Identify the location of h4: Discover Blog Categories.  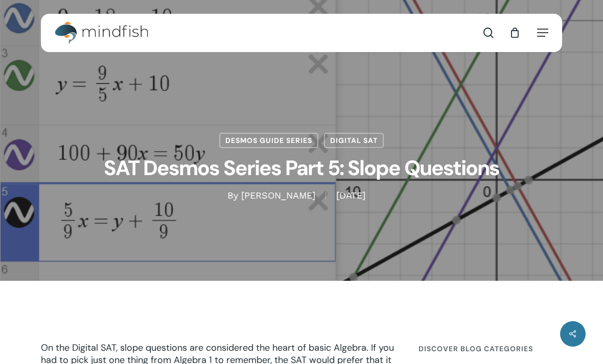
(490, 349).